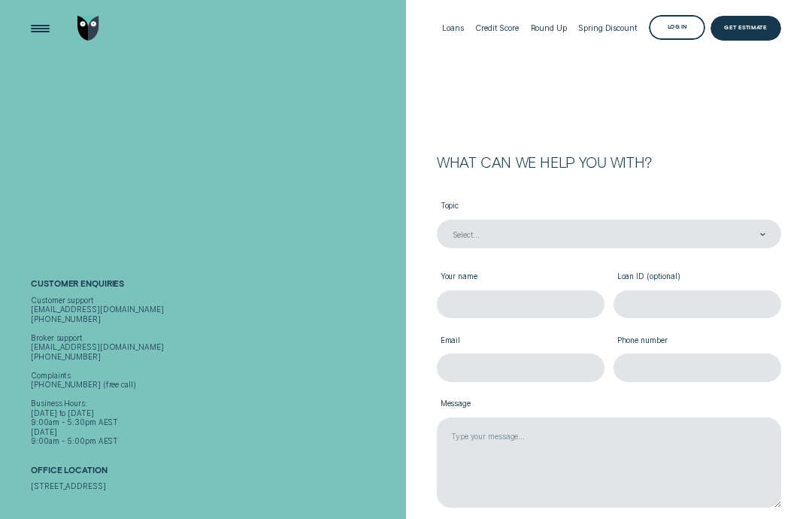 The width and height of the screenshot is (812, 519). What do you see at coordinates (697, 277) in the screenshot?
I see `label: Loan ID (optional)` at bounding box center [697, 277].